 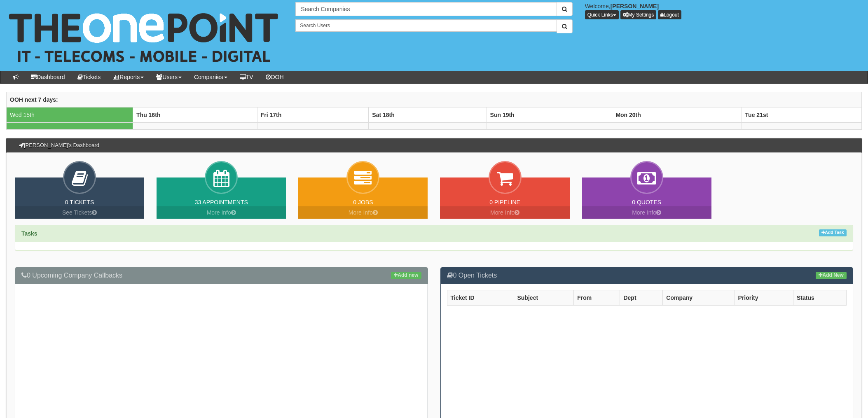 What do you see at coordinates (642, 297) in the screenshot?
I see `th: Dept` at bounding box center [642, 297].